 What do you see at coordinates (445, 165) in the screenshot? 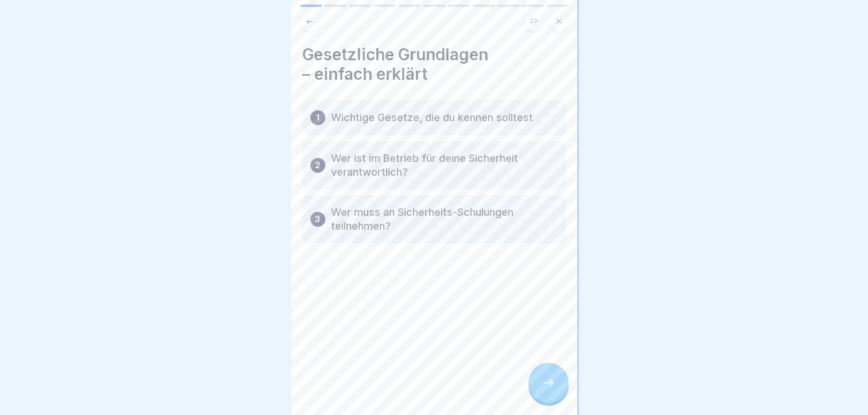
I see `p: Wer ist im Betrieb für deine Sicherheit verantwortlich?` at bounding box center [445, 165].